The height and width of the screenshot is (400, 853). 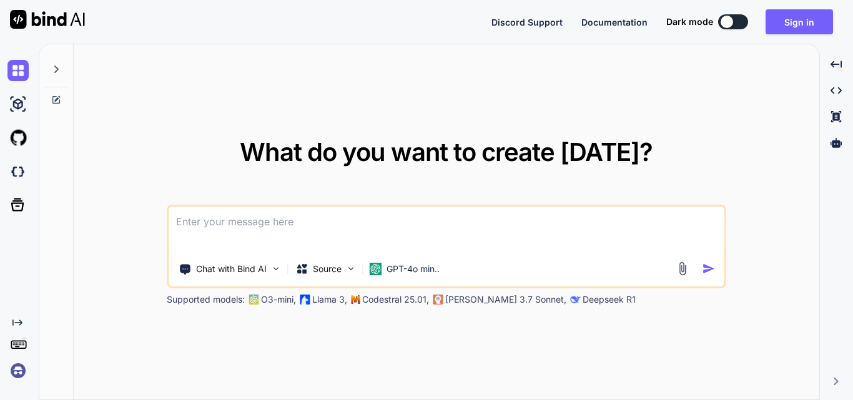 What do you see at coordinates (18, 371) in the screenshot?
I see `img: signin` at bounding box center [18, 371].